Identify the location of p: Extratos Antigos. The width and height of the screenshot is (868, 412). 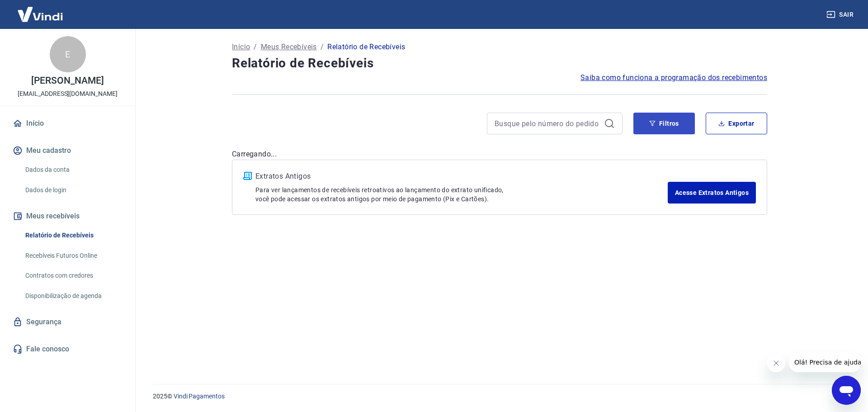
(462, 176).